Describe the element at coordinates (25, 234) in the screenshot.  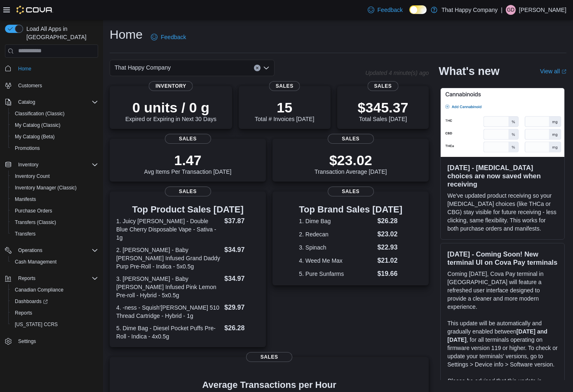
I see `a: Transfers` at that location.